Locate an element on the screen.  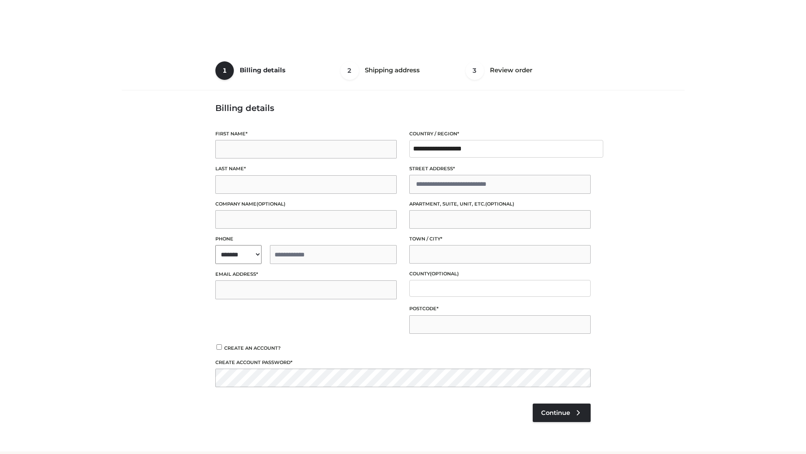
label: Create account password is located at coordinates (403, 362).